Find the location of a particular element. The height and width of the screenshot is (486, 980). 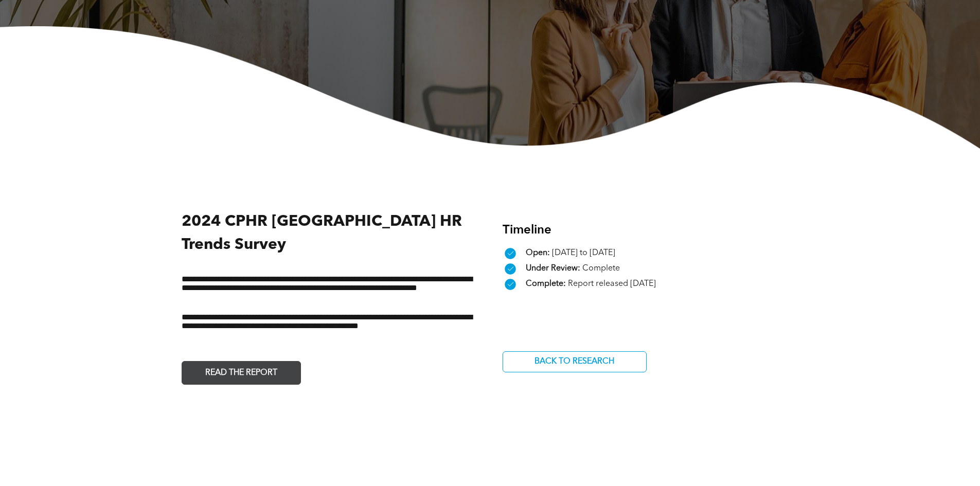

span: Complete: is located at coordinates (545, 284).